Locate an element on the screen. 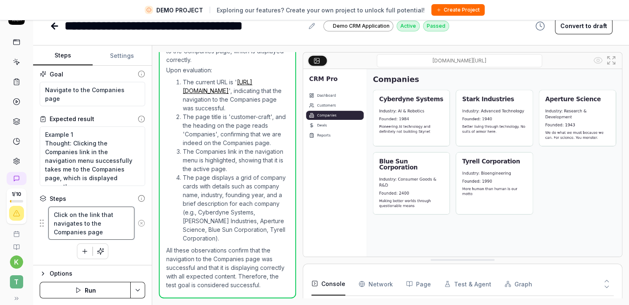 This screenshot has width=629, height=305. div: Options is located at coordinates (97, 274).